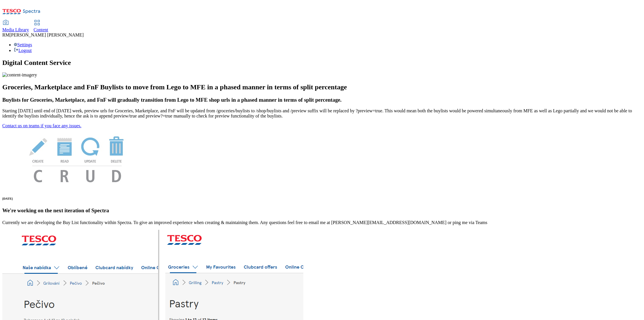  Describe the element at coordinates (20, 75) in the screenshot. I see `img: content-imagery` at that location.